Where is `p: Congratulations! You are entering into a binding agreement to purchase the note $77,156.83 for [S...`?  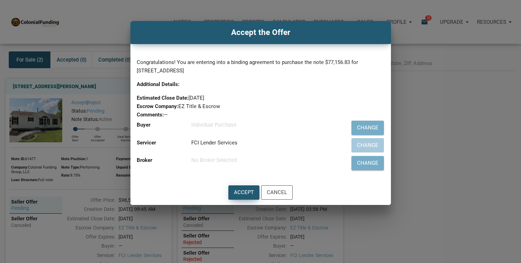
p: Congratulations! You are entering into a binding agreement to purchase the note $77,156.83 for [S... is located at coordinates (260, 66).